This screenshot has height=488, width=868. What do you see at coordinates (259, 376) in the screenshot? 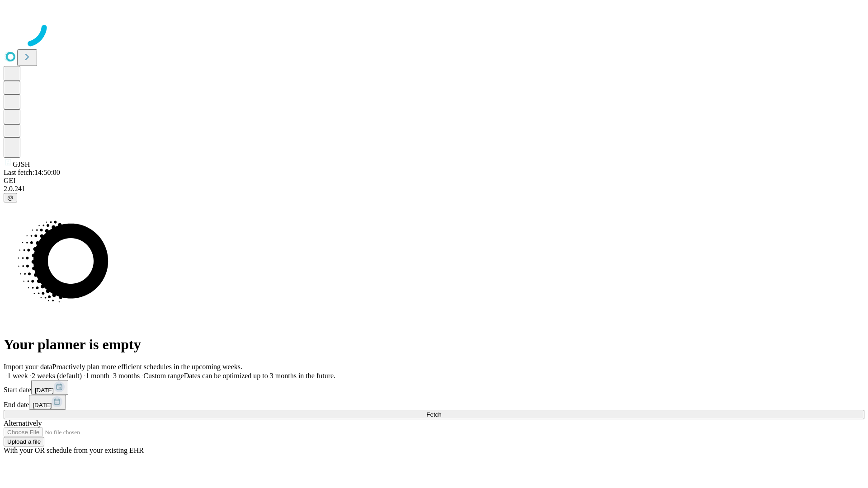
I see `span: Dates can be optimized up to 3 months in the future.` at bounding box center [259, 376].